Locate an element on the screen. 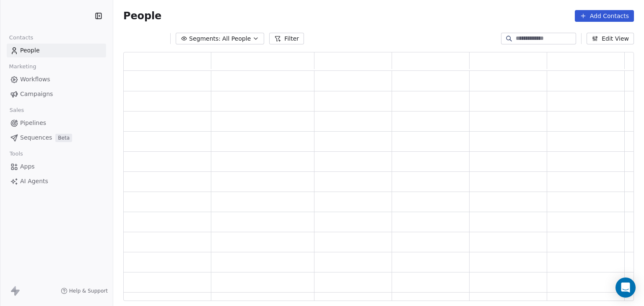 The width and height of the screenshot is (644, 306). button: Edit View is located at coordinates (610, 38).